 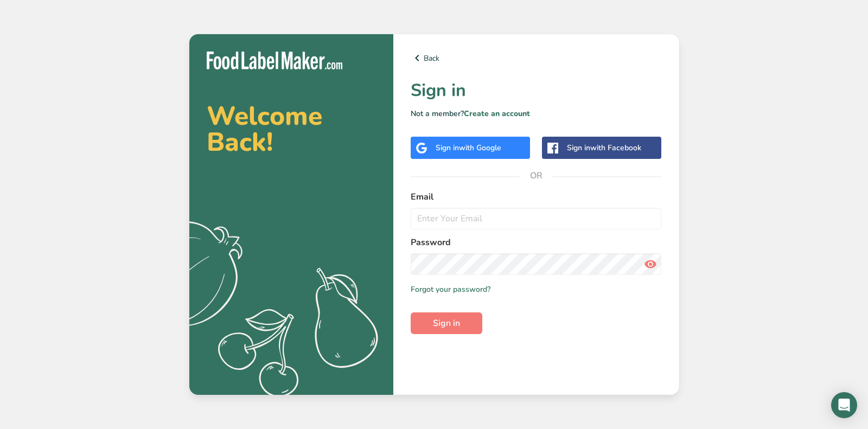 What do you see at coordinates (447, 323) in the screenshot?
I see `button: Sign in` at bounding box center [447, 323].